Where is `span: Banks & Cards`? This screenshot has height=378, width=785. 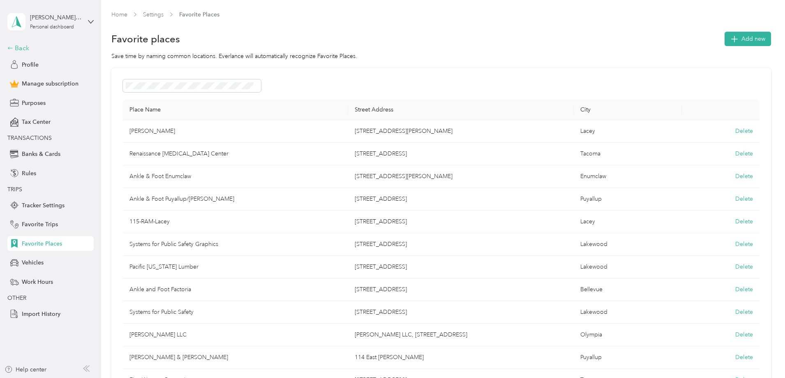
span: Banks & Cards is located at coordinates (41, 154).